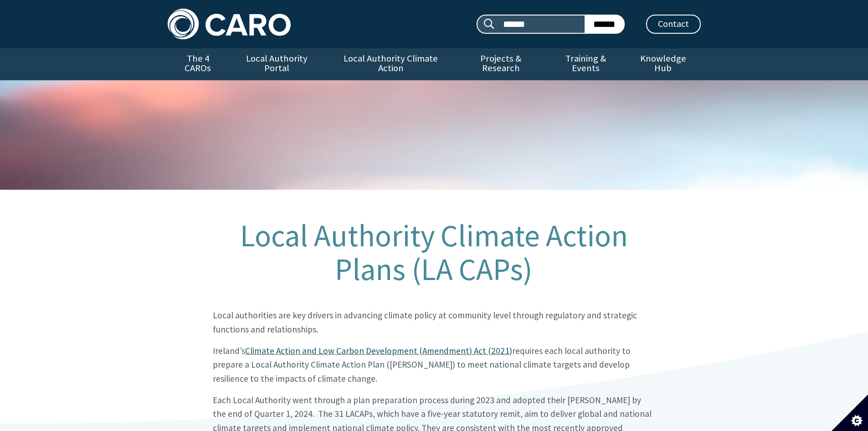 Image resolution: width=868 pixels, height=431 pixels. Describe the element at coordinates (674, 24) in the screenshot. I see `a: Contact` at that location.